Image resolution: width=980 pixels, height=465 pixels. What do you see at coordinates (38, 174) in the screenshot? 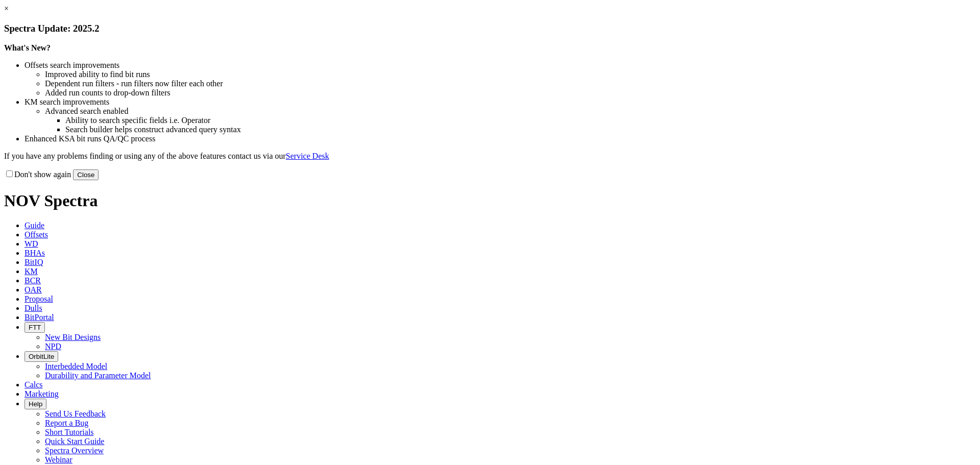
I see `label: Don't show again` at bounding box center [38, 174].